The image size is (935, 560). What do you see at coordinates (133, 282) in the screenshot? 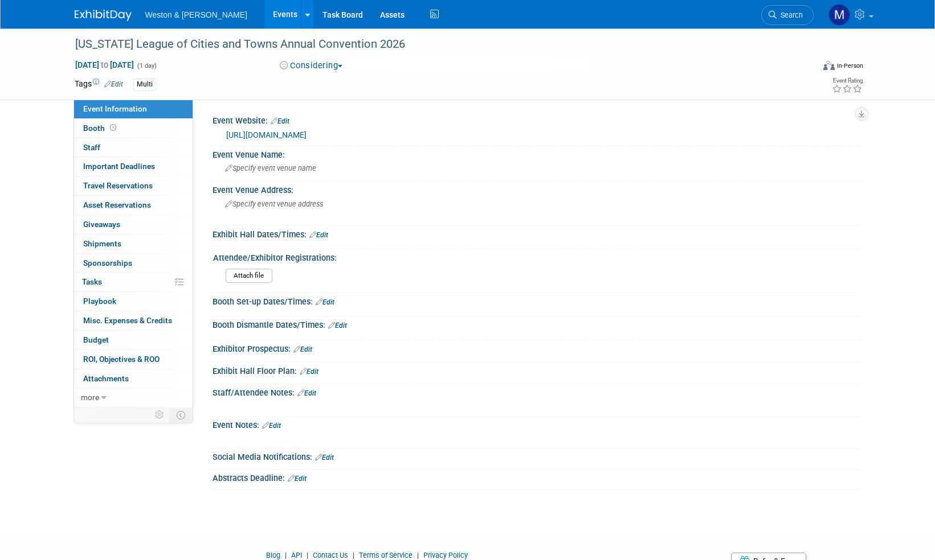
I see `a: Tasks` at bounding box center [133, 282].